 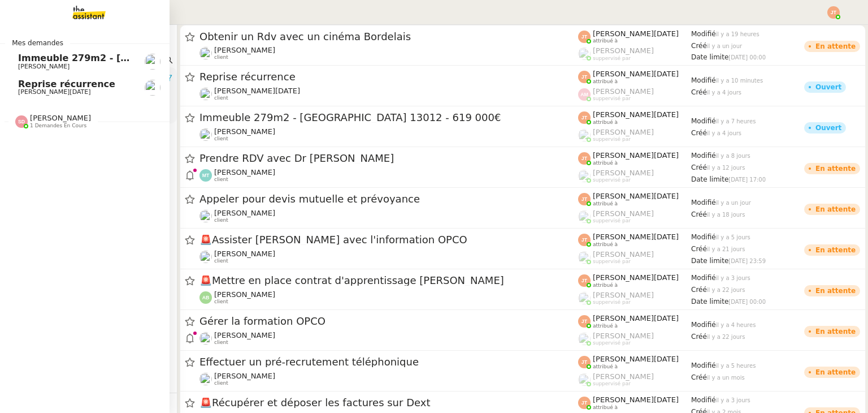 I want to click on span: il y a 10 minutes, so click(x=740, y=80).